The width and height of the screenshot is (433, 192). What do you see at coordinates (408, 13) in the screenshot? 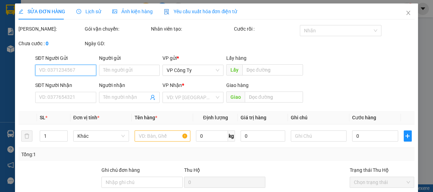
I see `span: close` at bounding box center [408, 13].